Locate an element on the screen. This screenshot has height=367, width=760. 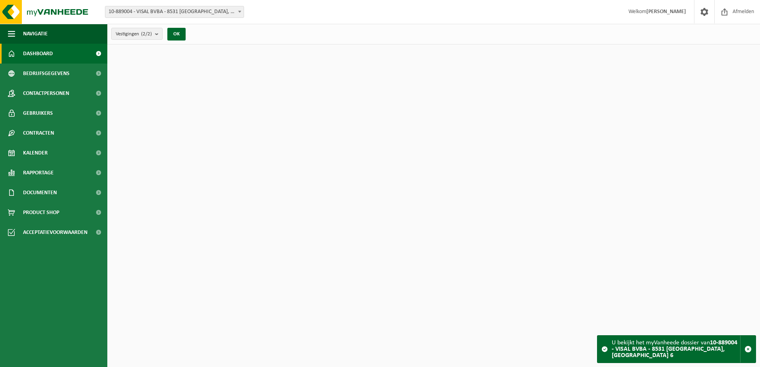
span: Gebruikers is located at coordinates (38, 113).